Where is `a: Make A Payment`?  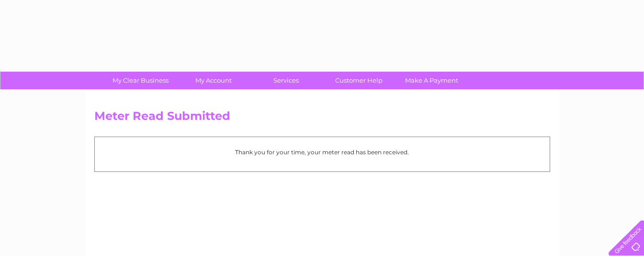
a: Make A Payment is located at coordinates (432, 81).